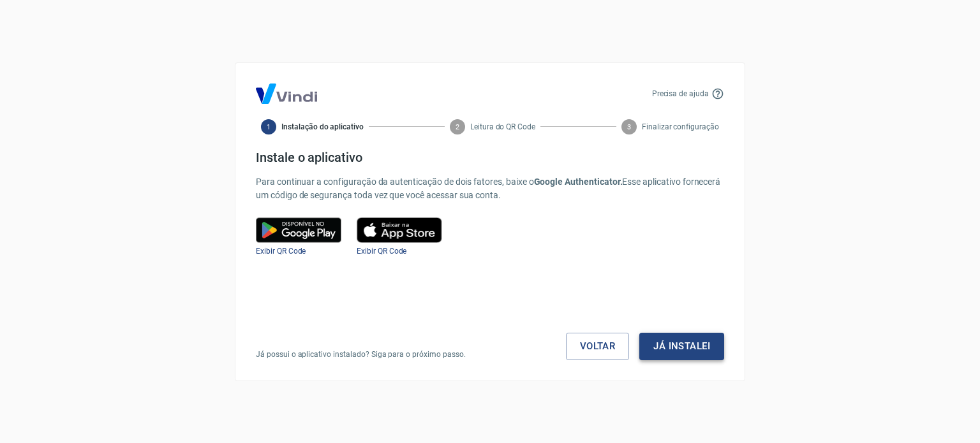  I want to click on span: Instalação do aplicativo, so click(322, 127).